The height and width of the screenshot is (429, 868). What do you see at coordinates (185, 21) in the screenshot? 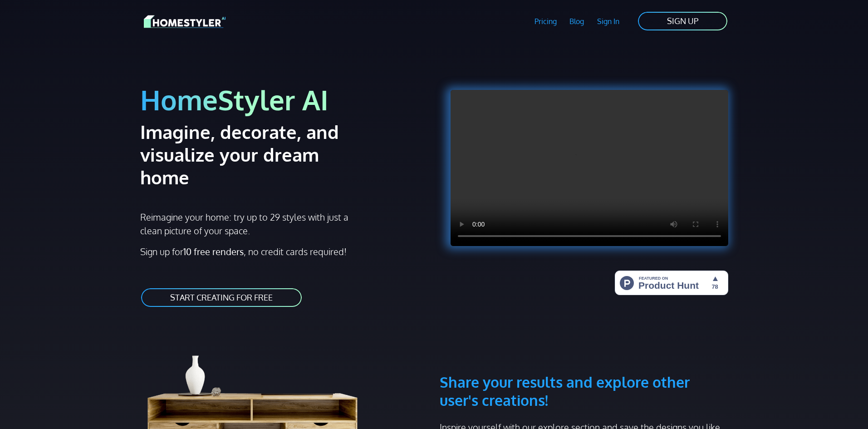
I see `img: HomeStyler AI logo` at bounding box center [185, 21].